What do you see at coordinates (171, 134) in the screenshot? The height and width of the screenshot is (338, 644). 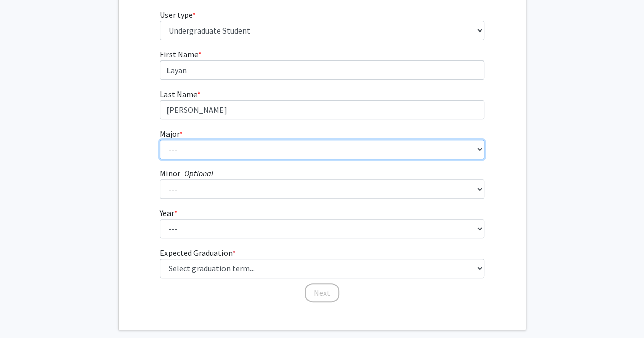 I see `label: Major` at bounding box center [171, 134].